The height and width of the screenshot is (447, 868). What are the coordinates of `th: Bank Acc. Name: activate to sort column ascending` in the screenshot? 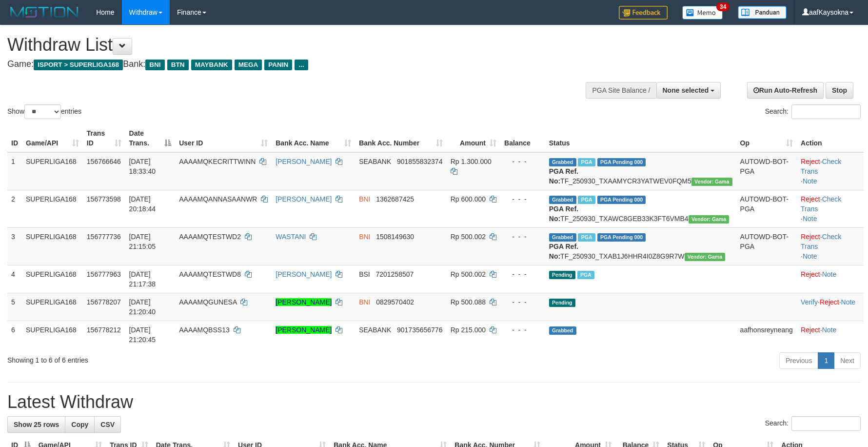 It's located at (313, 138).